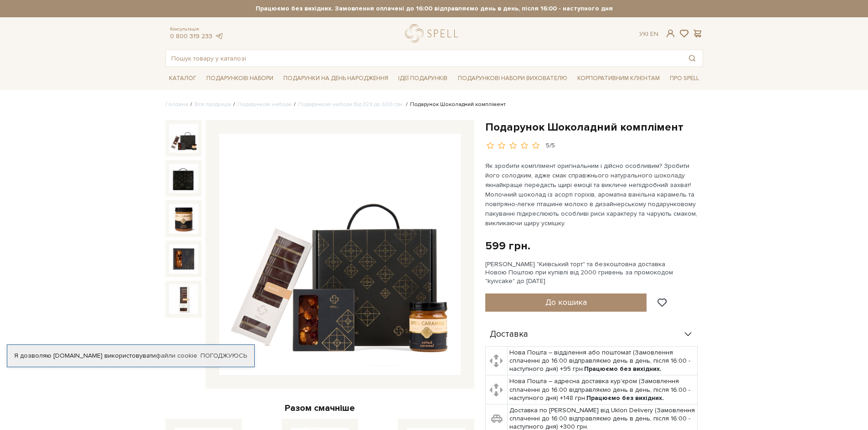 This screenshot has width=868, height=430. I want to click on span: До кошика, so click(566, 302).